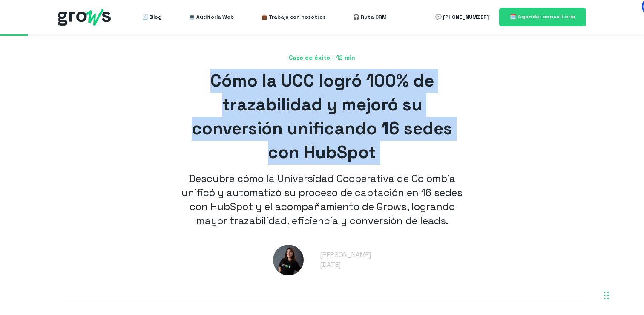 Image resolution: width=644 pixels, height=315 pixels. What do you see at coordinates (152, 17) in the screenshot?
I see `a: 🧾 Blog` at bounding box center [152, 17].